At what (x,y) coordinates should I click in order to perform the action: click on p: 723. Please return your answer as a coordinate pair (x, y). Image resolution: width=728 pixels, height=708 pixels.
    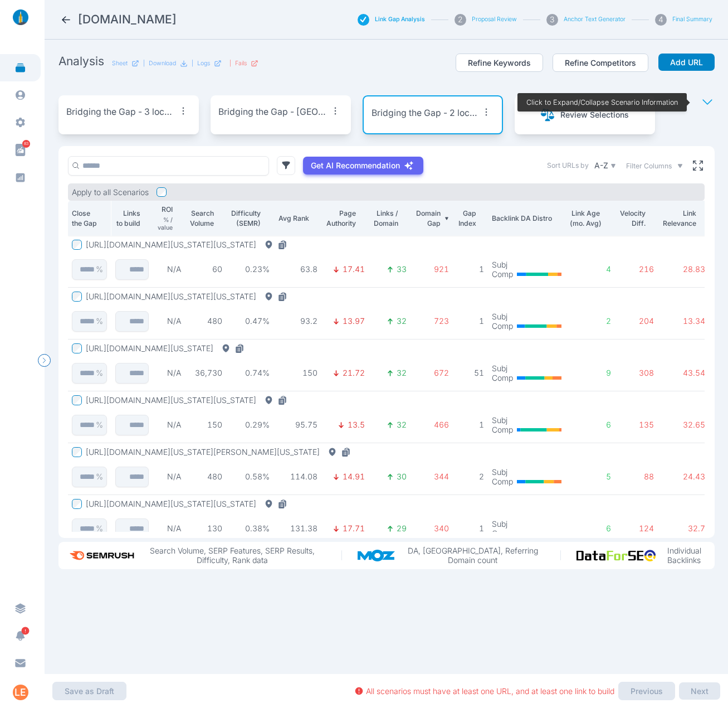
    Looking at the image, I should click on (432, 321).